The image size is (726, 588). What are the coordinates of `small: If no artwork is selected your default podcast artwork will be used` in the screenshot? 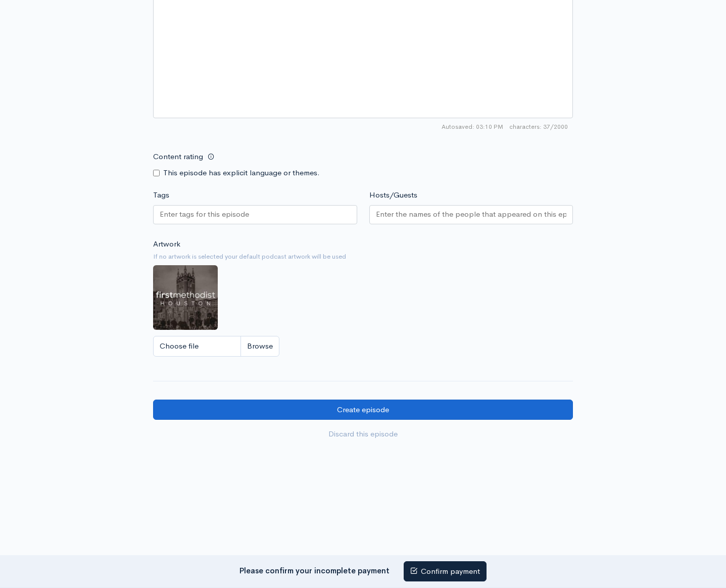 It's located at (363, 257).